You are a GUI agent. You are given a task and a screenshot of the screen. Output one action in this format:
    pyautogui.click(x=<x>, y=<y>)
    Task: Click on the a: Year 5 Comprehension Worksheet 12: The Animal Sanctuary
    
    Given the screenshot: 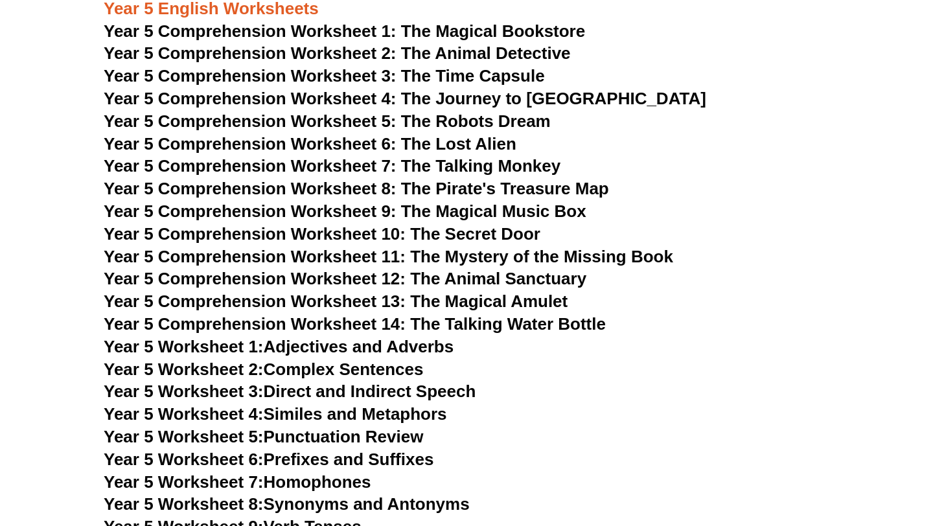 What is the action you would take?
    pyautogui.click(x=345, y=279)
    